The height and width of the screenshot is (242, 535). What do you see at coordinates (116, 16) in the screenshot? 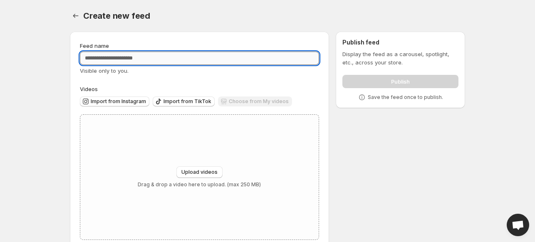
I see `span: Create new feed` at bounding box center [116, 16].